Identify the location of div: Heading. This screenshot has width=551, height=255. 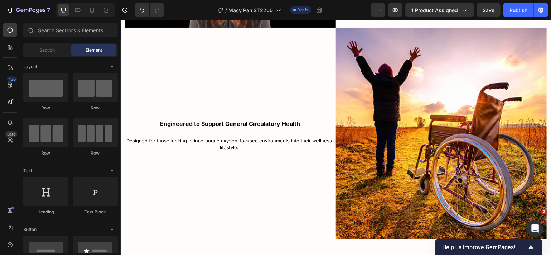
(46, 212).